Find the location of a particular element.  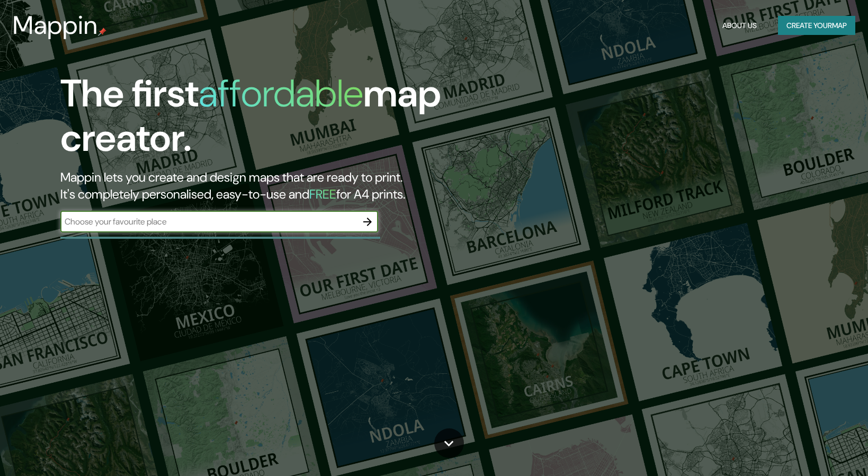

img: mappin-pin is located at coordinates (103, 32).